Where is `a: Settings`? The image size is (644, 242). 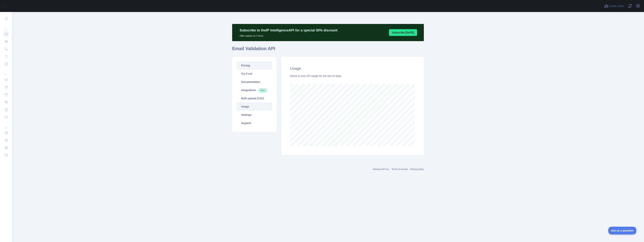 a: Settings is located at coordinates (254, 115).